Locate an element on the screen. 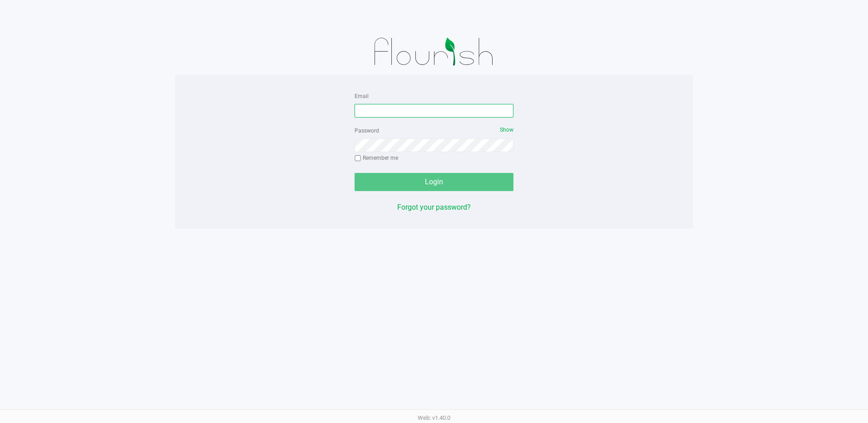  input: Remember me is located at coordinates (358, 158).